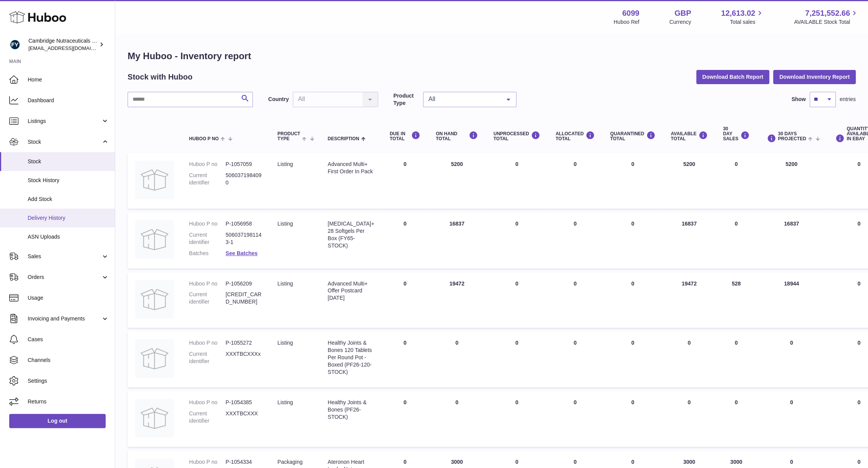 This screenshot has height=468, width=868. What do you see at coordinates (575, 136) in the screenshot?
I see `div: ALLOCATED Total` at bounding box center [575, 136].